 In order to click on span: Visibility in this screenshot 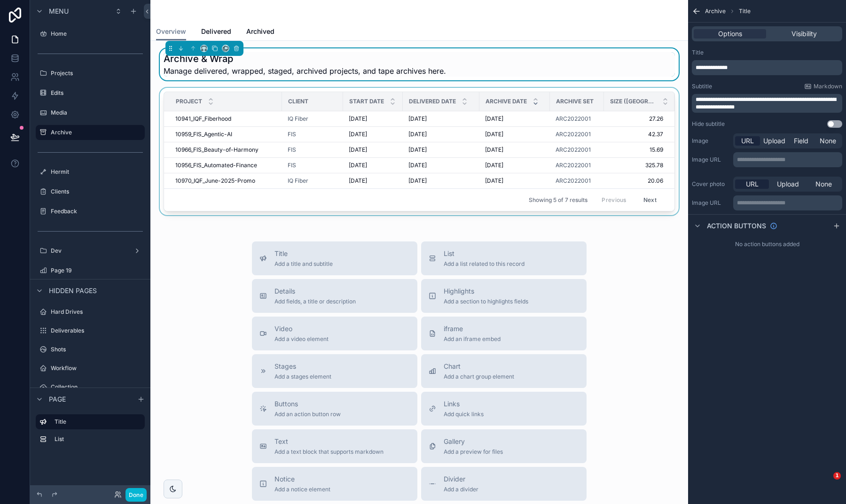, I will do `click(805, 34)`.